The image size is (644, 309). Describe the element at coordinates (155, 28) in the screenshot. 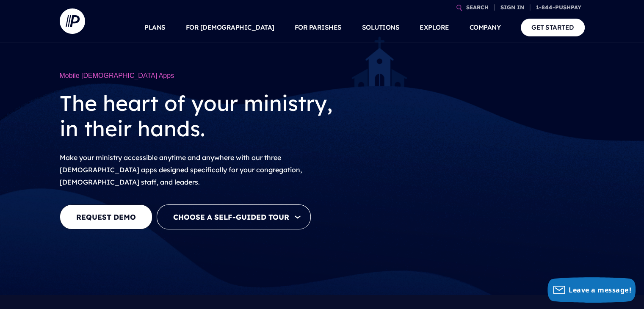

I see `a: PLANS` at that location.